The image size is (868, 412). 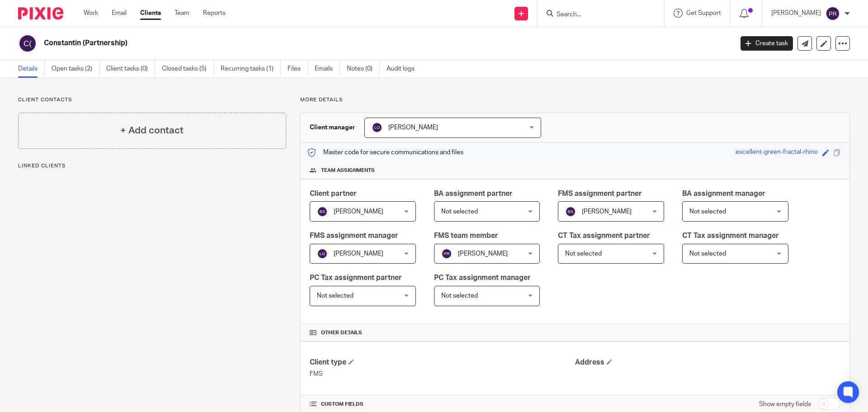 What do you see at coordinates (724, 194) in the screenshot?
I see `span: BA assignment manager` at bounding box center [724, 194].